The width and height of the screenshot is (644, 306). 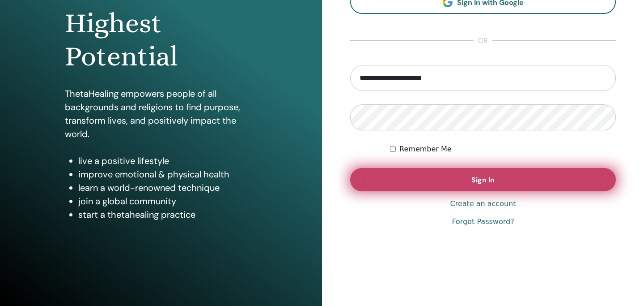 I want to click on a: Create an account, so click(x=483, y=203).